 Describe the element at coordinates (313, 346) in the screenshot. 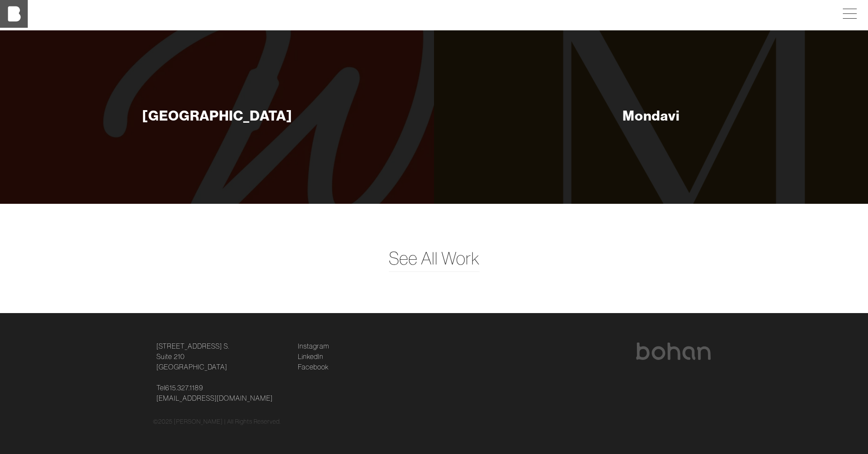

I see `a: Instagram` at that location.